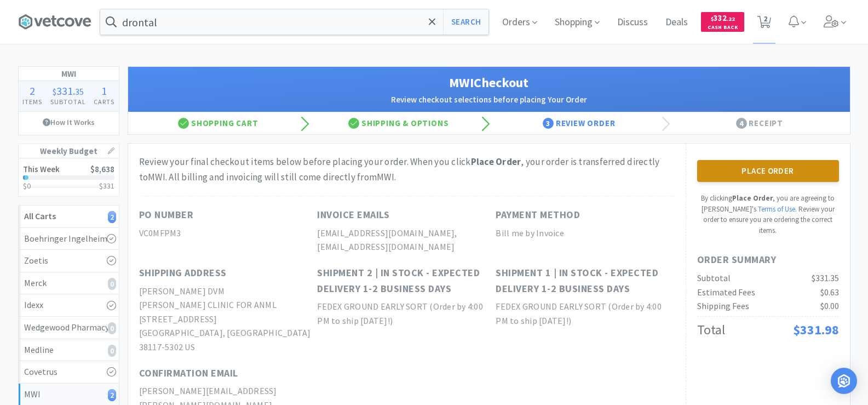 Image resolution: width=868 pixels, height=405 pixels. What do you see at coordinates (723, 306) in the screenshot?
I see `div: Shipping Fees` at bounding box center [723, 306].